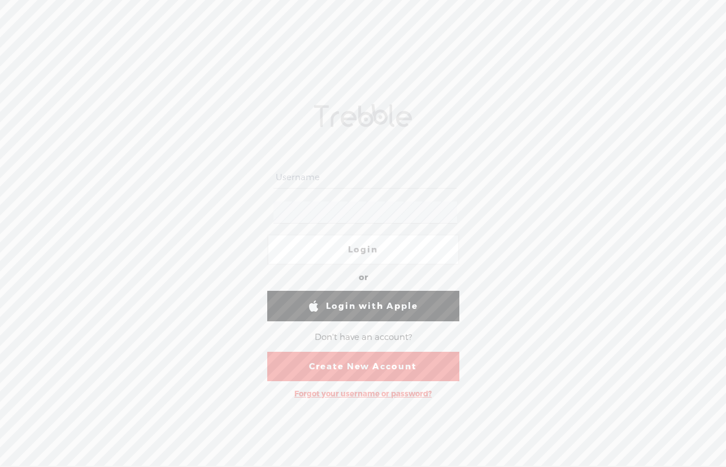  What do you see at coordinates (363, 278) in the screenshot?
I see `div: or` at bounding box center [363, 278].